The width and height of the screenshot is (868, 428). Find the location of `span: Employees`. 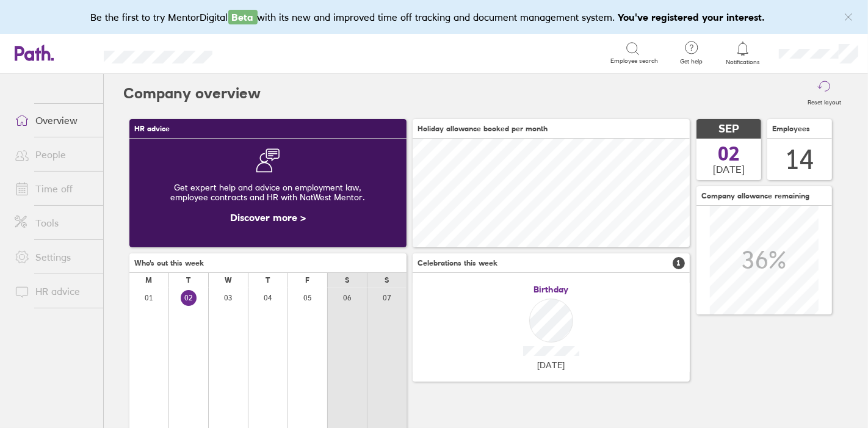

span: Employees is located at coordinates (791, 128).